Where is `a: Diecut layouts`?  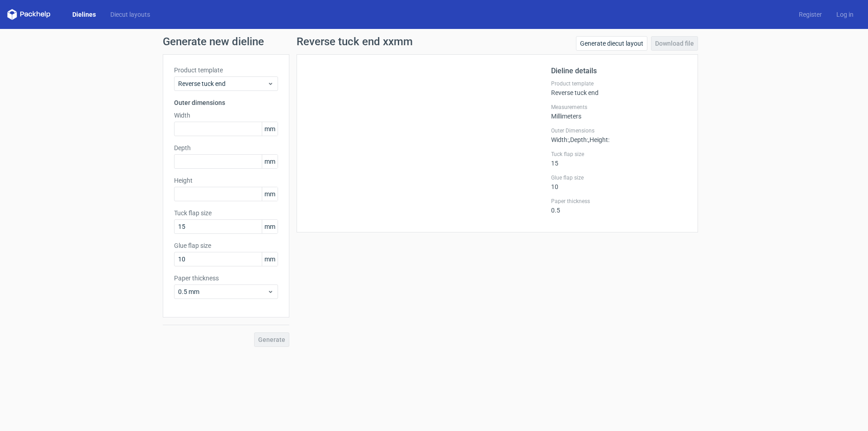 a: Diecut layouts is located at coordinates (130, 14).